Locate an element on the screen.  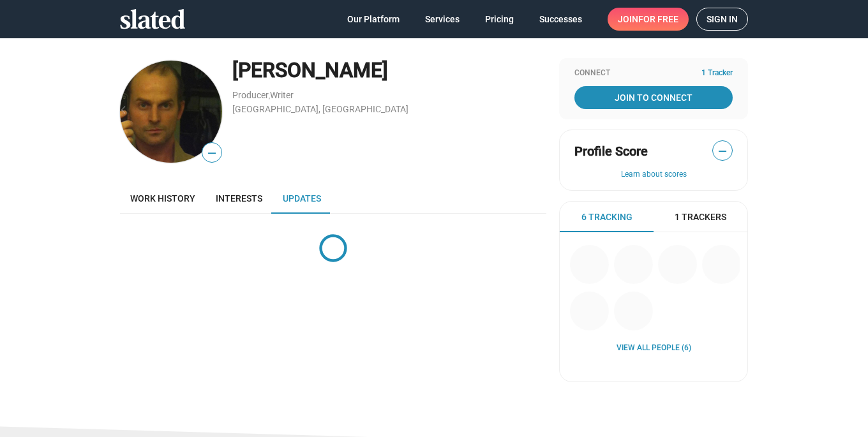
span: Updates is located at coordinates (302, 198).